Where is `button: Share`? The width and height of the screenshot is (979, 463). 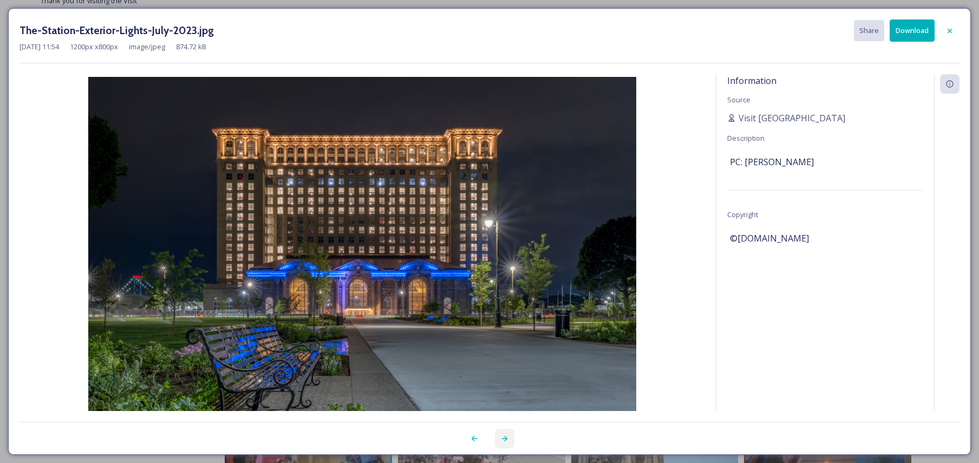
button: Share is located at coordinates (869, 30).